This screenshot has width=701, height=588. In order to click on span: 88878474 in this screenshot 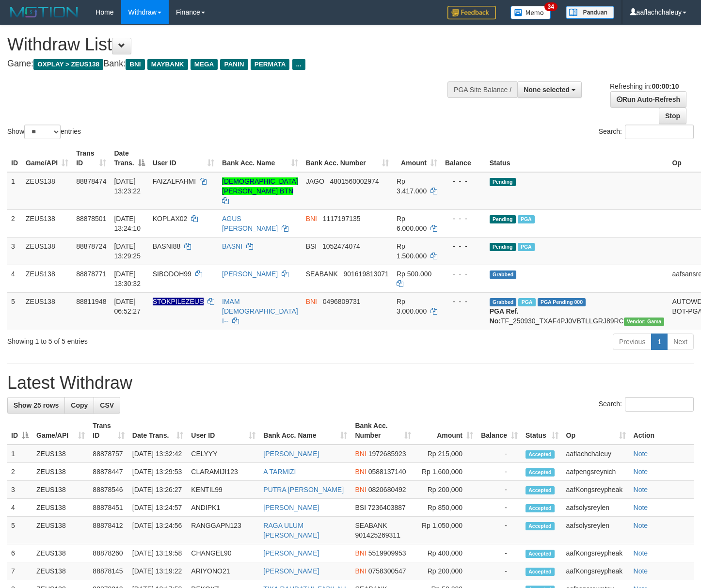, I will do `click(91, 181)`.